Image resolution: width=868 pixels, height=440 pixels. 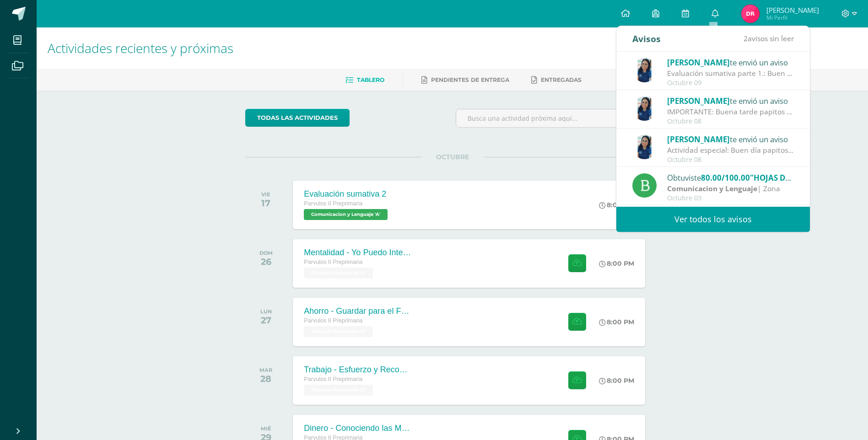 I want to click on div: Obtuviste en, so click(x=731, y=178).